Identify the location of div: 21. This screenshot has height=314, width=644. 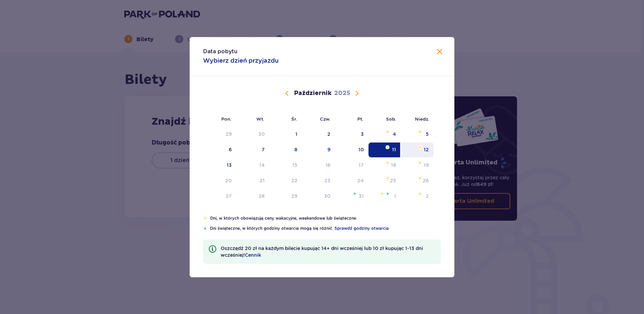
(262, 180).